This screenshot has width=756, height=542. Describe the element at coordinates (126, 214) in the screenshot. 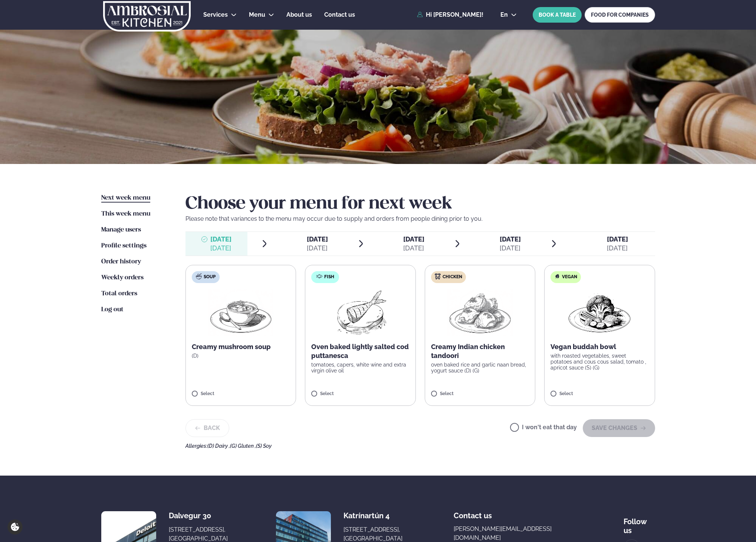

I see `span: This week menu` at that location.